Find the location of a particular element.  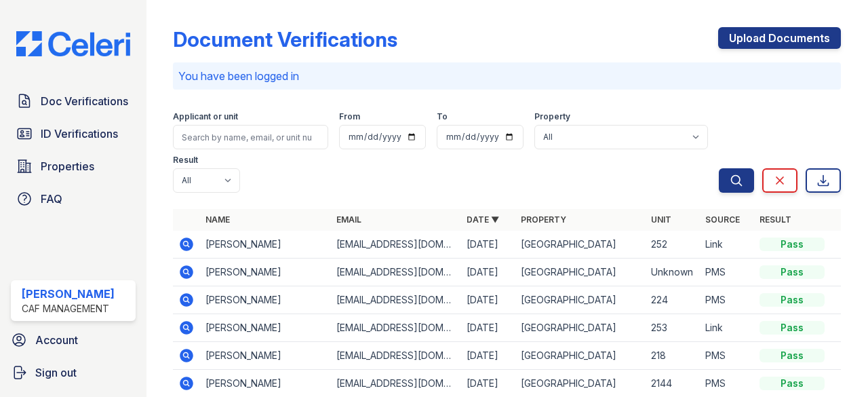

a: Doc Verifications is located at coordinates (73, 101).